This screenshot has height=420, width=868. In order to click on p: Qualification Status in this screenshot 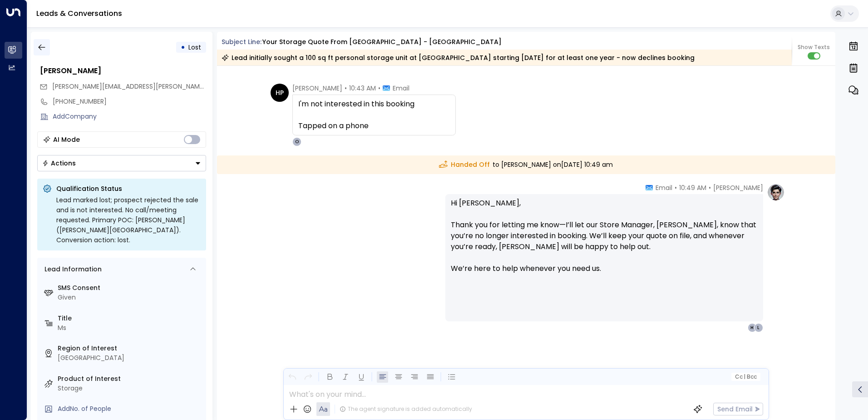, I will do `click(128, 189)`.